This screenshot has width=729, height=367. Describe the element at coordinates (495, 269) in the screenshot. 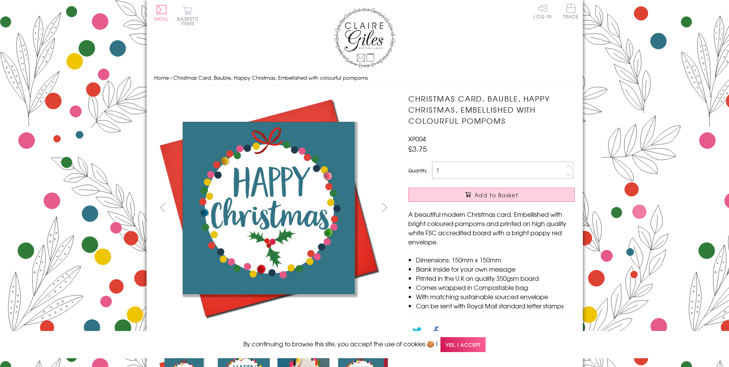

I see `li: Blank inside for your own message` at that location.